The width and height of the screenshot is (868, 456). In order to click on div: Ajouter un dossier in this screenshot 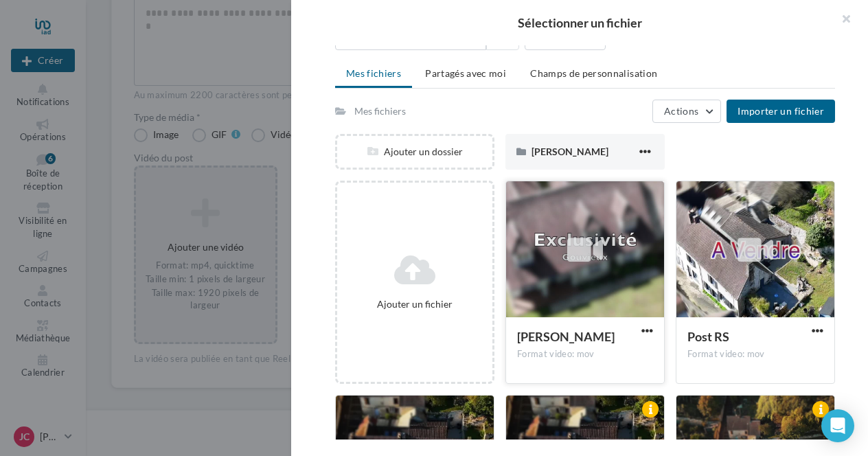, I will do `click(415, 152)`.